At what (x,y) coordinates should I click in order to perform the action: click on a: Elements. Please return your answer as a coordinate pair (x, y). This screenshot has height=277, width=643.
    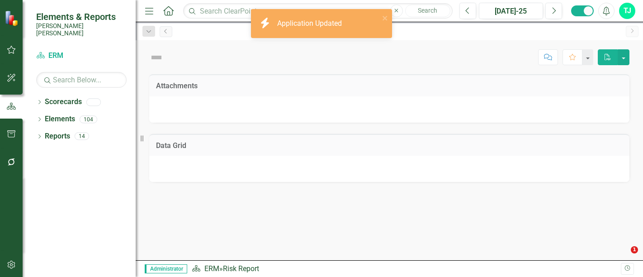
    Looking at the image, I should click on (60, 119).